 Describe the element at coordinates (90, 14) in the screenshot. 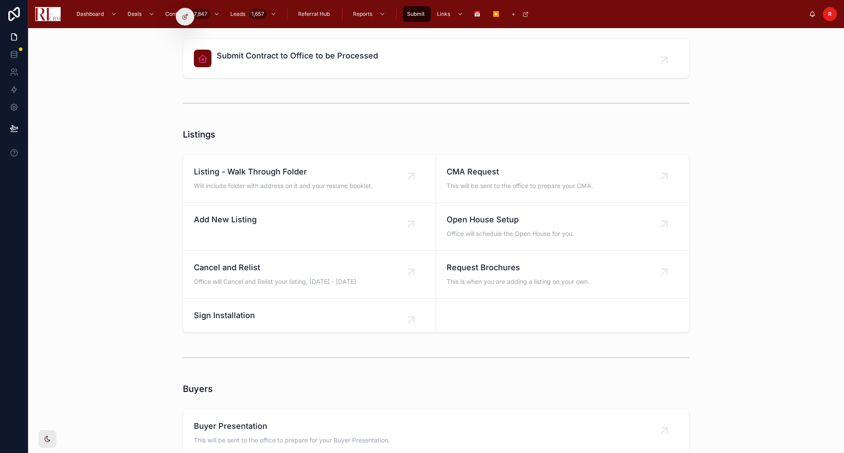

I see `span: Dashboard` at that location.